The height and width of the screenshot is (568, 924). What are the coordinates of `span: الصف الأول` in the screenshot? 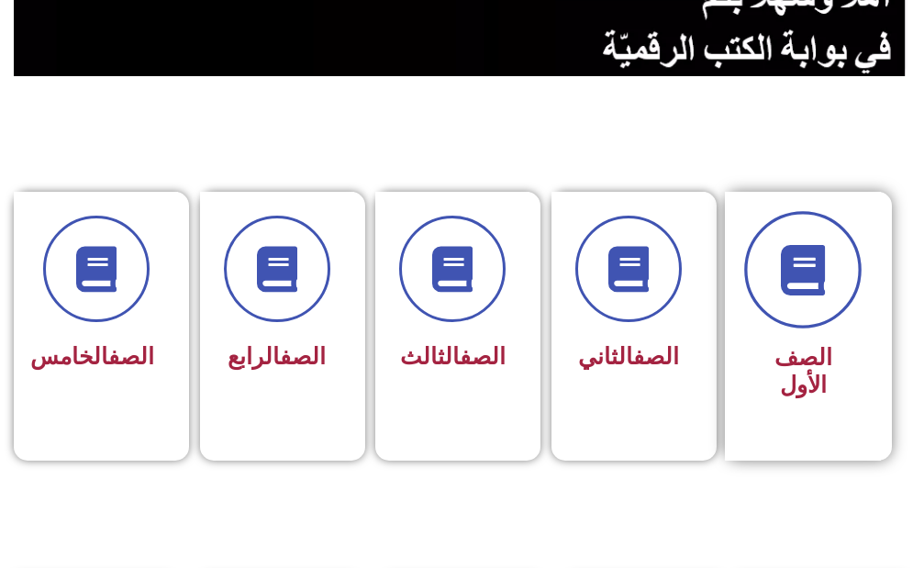 It's located at (802, 371).